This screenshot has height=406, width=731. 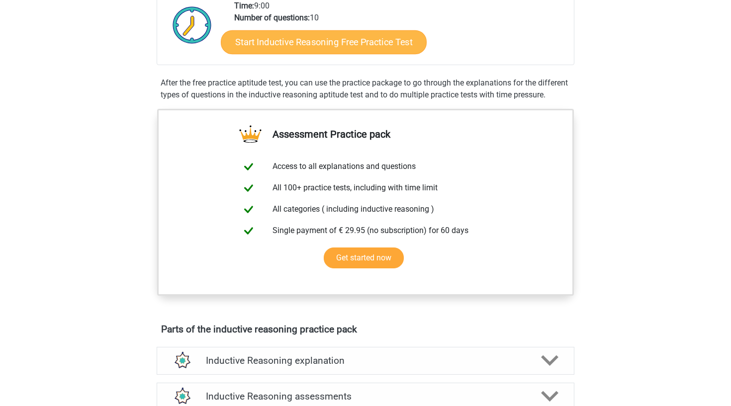 I want to click on img: inductive reasoning explanations, so click(x=182, y=361).